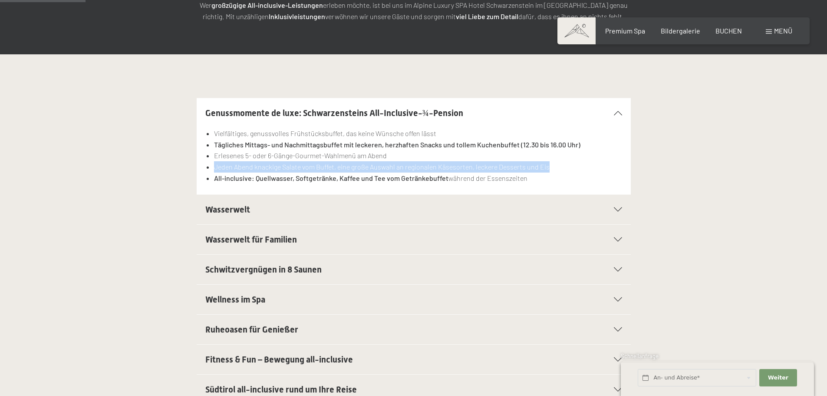 This screenshot has width=827, height=396. What do you see at coordinates (625, 30) in the screenshot?
I see `a: Premium Spa` at bounding box center [625, 30].